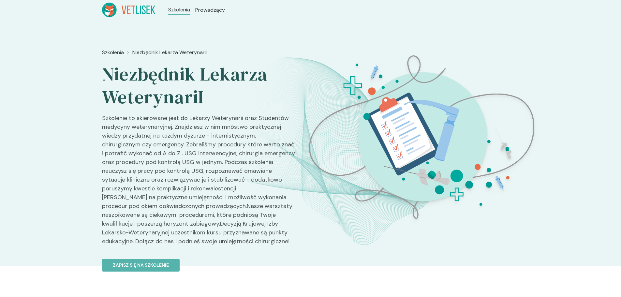 This screenshot has width=621, height=297. Describe the element at coordinates (210, 10) in the screenshot. I see `a: Prowadzący` at that location.